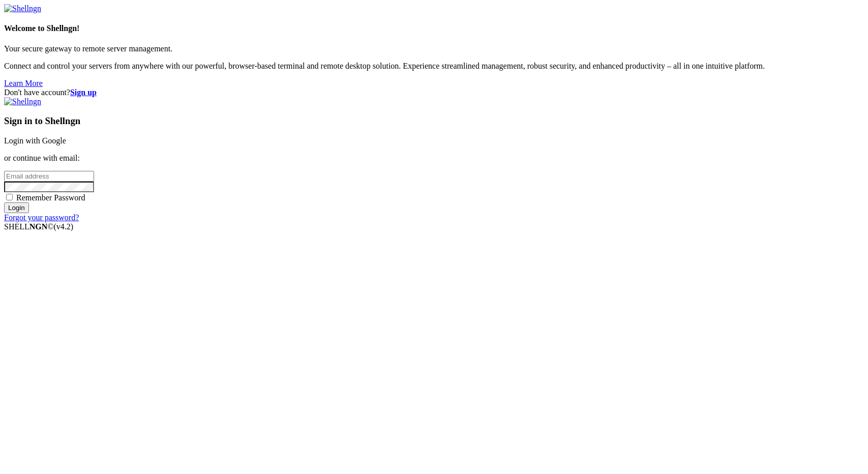  Describe the element at coordinates (434, 49) in the screenshot. I see `p: Your secure gateway to remote server management.` at that location.